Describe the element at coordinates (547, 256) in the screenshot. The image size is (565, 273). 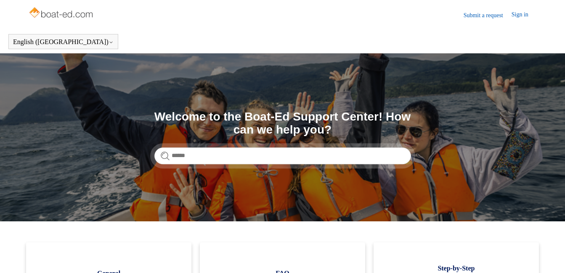
I see `div: Live chat` at that location.